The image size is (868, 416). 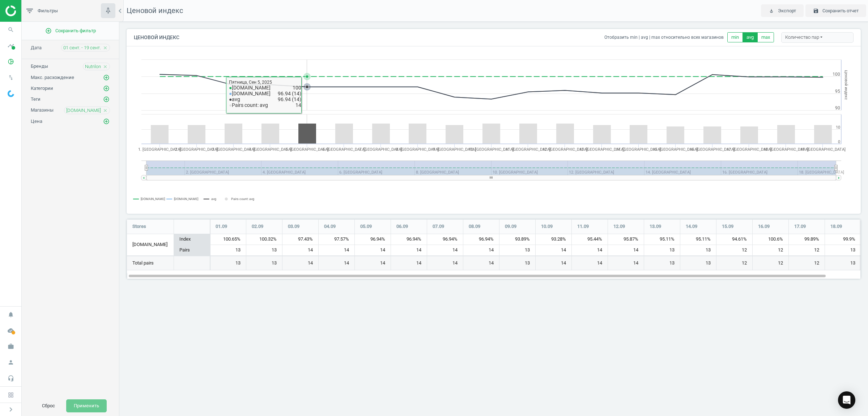 What do you see at coordinates (31, 11) in the screenshot?
I see `img: ajHJNr6hYgQAAAAASUVORK5CYII=` at bounding box center [31, 11].